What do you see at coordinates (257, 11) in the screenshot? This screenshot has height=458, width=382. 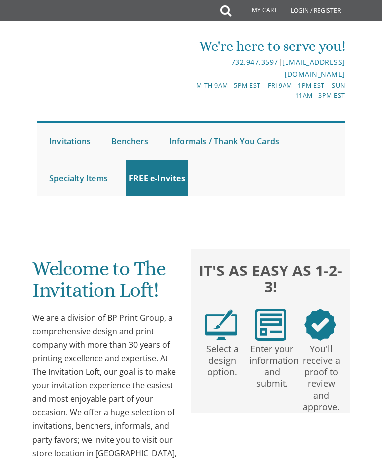 I see `a: My Cart` at bounding box center [257, 11].